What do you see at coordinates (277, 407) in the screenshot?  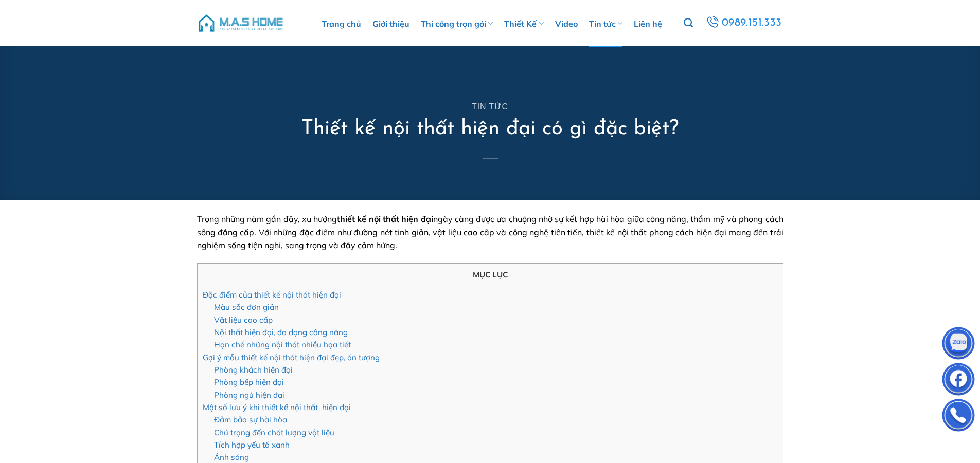 I see `a: Một số lưu ý khi thiết kế nội thất hiện đại` at bounding box center [277, 407].